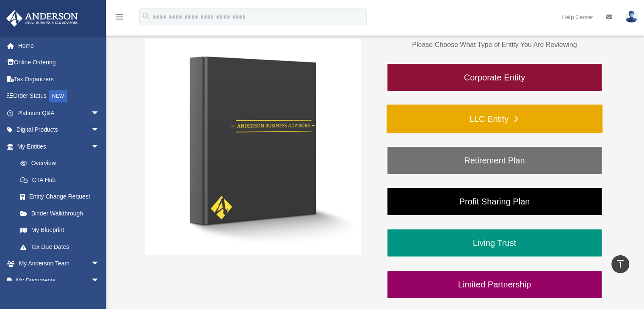  What do you see at coordinates (42, 19) in the screenshot?
I see `img: Anderson Advisors Platinum Portal` at bounding box center [42, 19].